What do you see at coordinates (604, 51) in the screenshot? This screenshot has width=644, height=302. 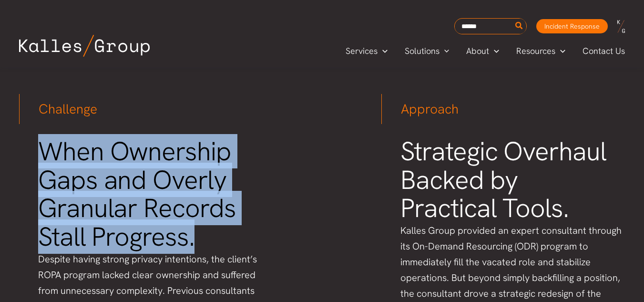 I see `a: Contact Us` at bounding box center [604, 51].